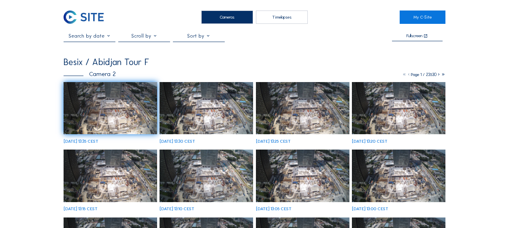  What do you see at coordinates (206, 109) in the screenshot?
I see `img: image_53513076` at bounding box center [206, 109].